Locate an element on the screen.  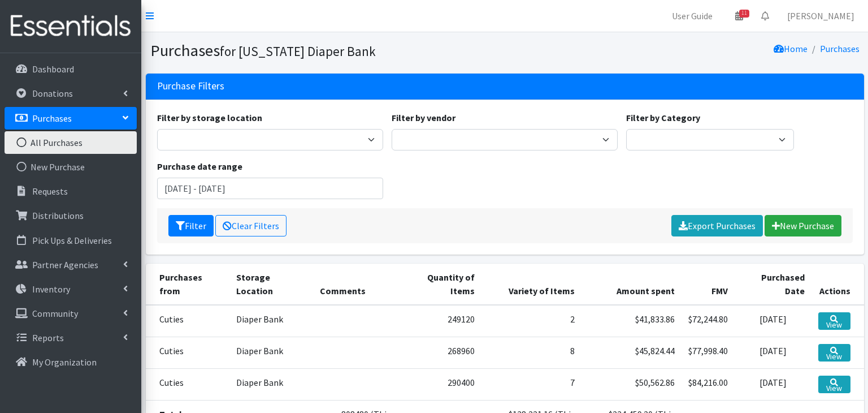
th: Purchases from is located at coordinates (188, 284).